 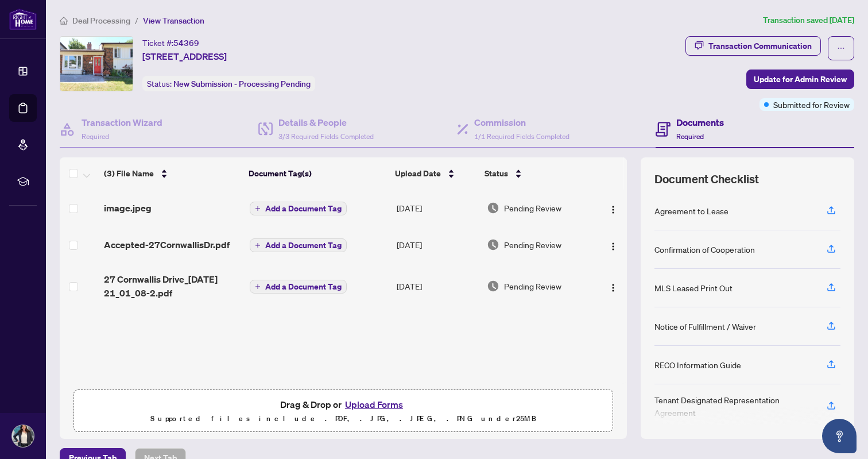 I want to click on img: IMG-E12389755_1.jpg, so click(x=97, y=64).